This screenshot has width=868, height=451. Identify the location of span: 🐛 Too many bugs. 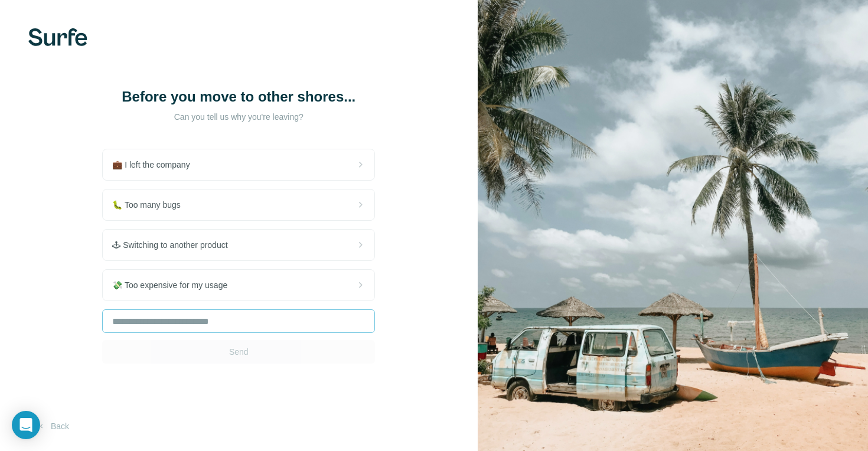
(151, 205).